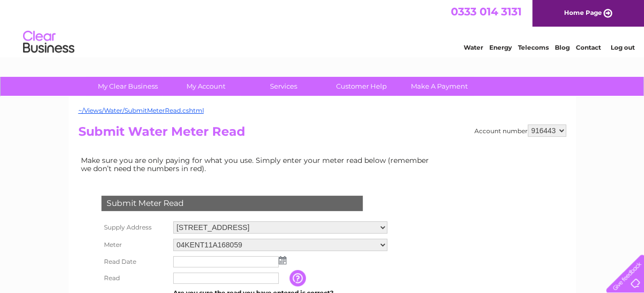  I want to click on input: Information, so click(298, 278).